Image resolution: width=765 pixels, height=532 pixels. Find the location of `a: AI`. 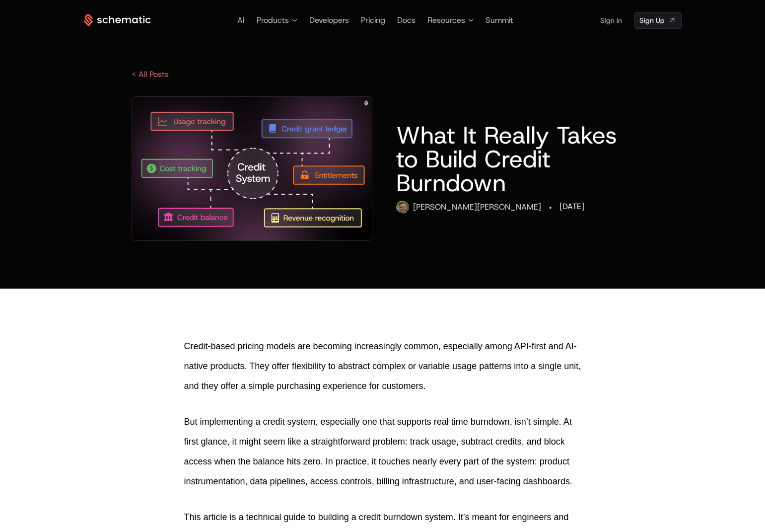

a: AI is located at coordinates (241, 20).